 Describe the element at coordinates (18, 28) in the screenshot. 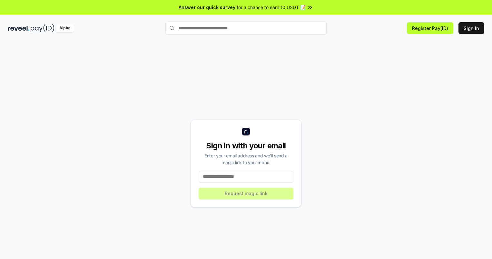

I see `img: reveel_dark` at that location.